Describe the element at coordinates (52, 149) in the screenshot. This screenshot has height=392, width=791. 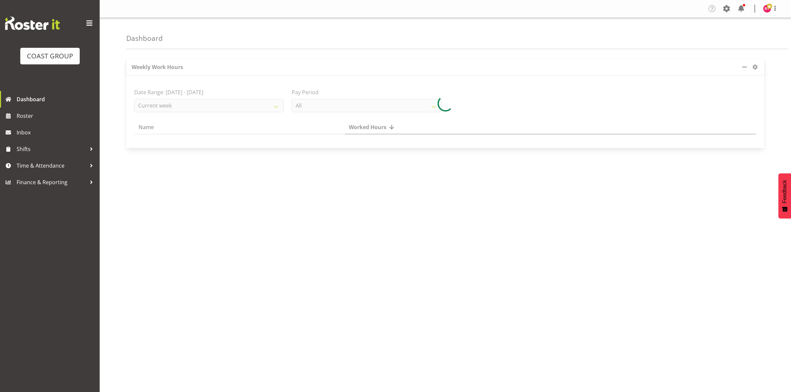
I see `span: Shifts` at that location.